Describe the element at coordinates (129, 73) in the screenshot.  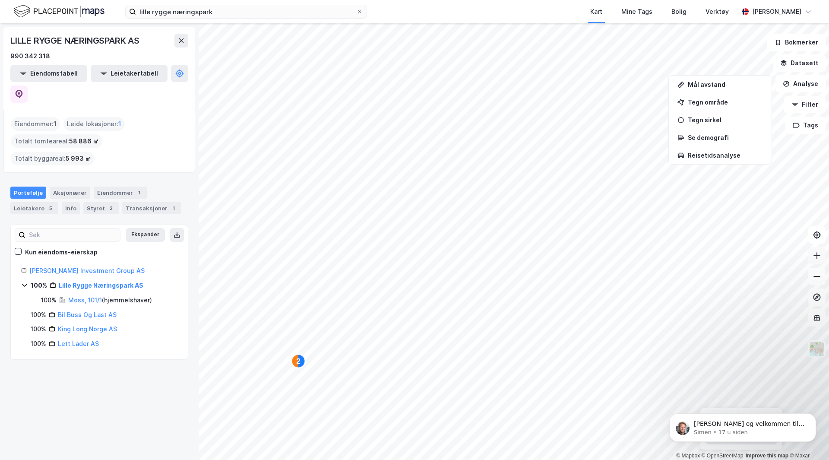
I see `button: Leietakertabell` at that location.